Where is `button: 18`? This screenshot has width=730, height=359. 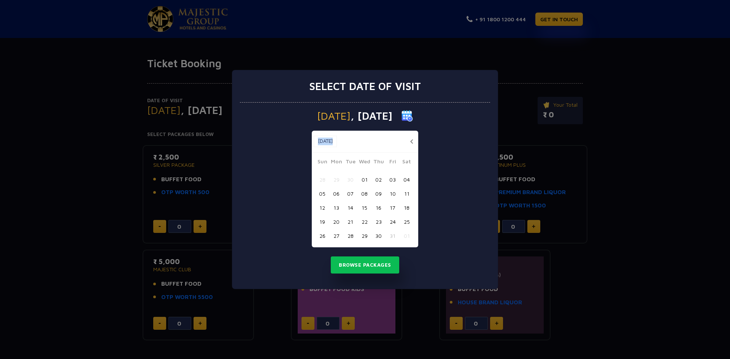
button: 18 is located at coordinates (406, 208).